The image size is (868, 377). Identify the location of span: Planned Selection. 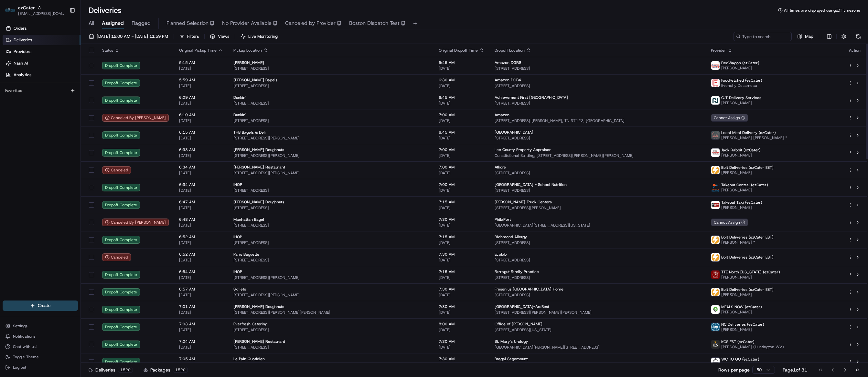
(187, 23).